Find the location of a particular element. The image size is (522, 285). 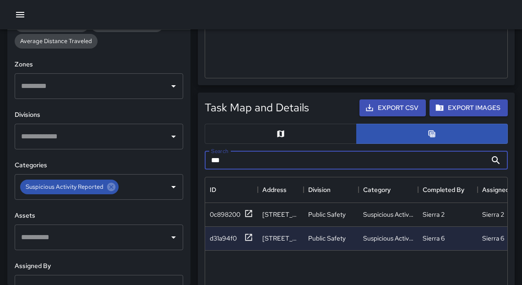

div: d31a94f0 is located at coordinates (223, 238).